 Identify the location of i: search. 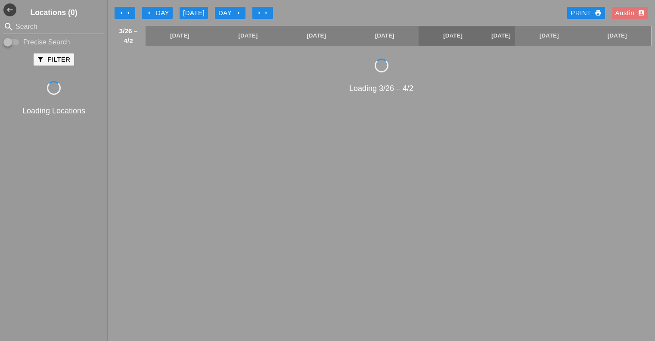
(9, 27).